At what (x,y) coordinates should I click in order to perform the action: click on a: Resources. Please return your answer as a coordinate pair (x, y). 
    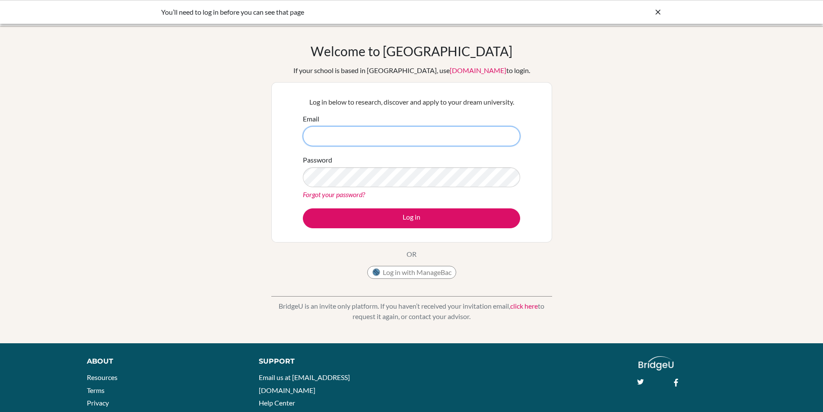
    Looking at the image, I should click on (102, 377).